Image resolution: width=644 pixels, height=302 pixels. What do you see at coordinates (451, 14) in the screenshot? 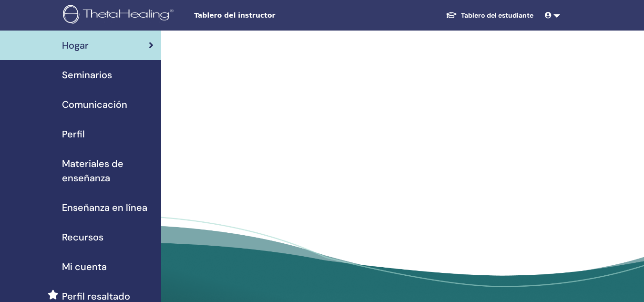
I see `img: graduation-cap-white.svg` at bounding box center [451, 14].